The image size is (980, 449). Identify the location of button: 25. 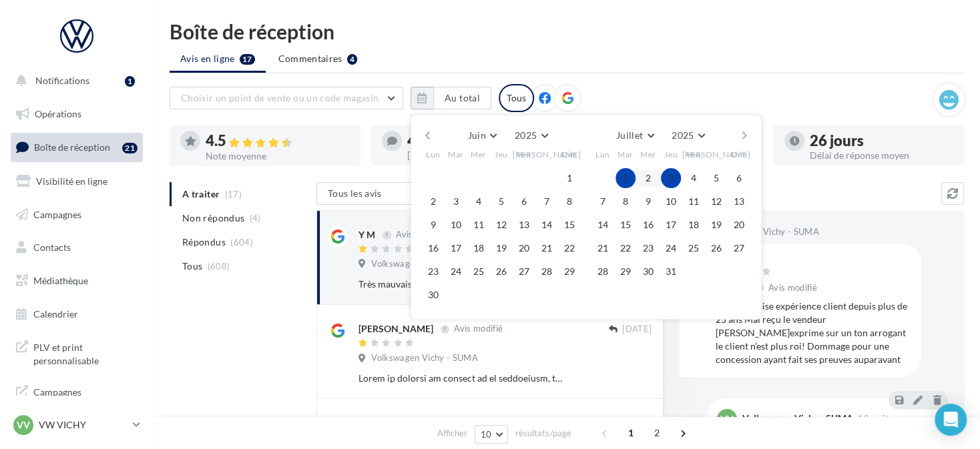
(693, 248).